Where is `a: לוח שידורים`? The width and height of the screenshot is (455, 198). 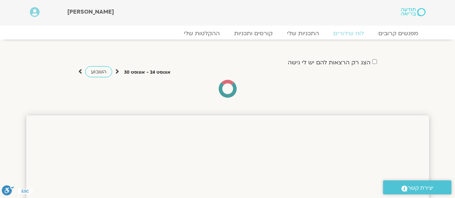
a: לוח שידורים is located at coordinates (348, 33).